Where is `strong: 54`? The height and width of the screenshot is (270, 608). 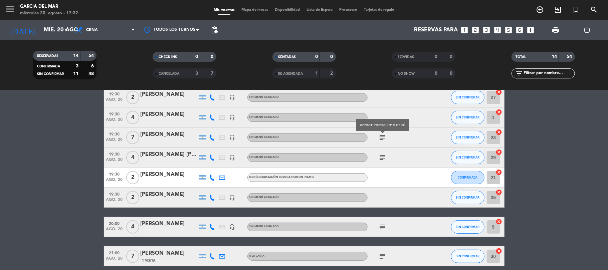
strong: 54 is located at coordinates (570, 57).